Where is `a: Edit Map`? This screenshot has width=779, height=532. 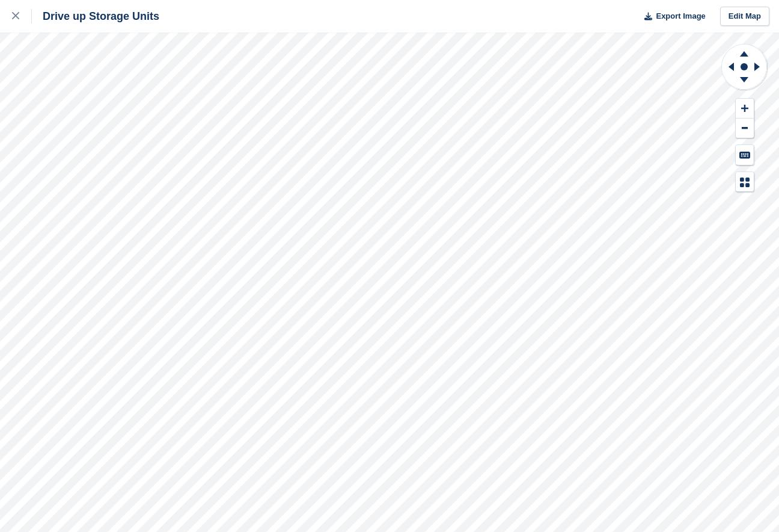 a: Edit Map is located at coordinates (745, 16).